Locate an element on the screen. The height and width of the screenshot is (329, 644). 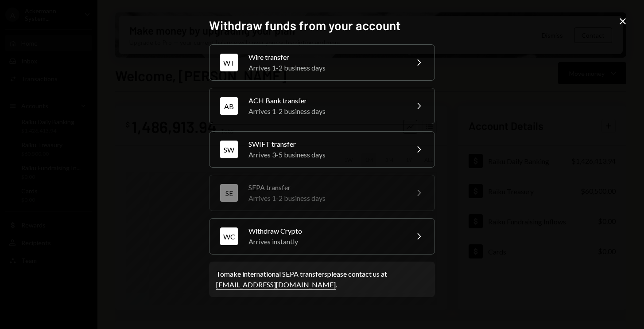
div: Wire transfer is located at coordinates (326, 57).